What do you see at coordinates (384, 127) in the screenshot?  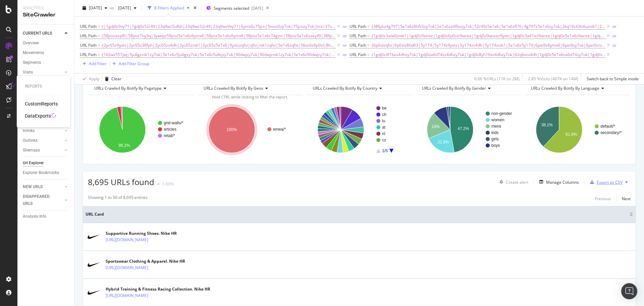 I see `text: at` at bounding box center [384, 127].